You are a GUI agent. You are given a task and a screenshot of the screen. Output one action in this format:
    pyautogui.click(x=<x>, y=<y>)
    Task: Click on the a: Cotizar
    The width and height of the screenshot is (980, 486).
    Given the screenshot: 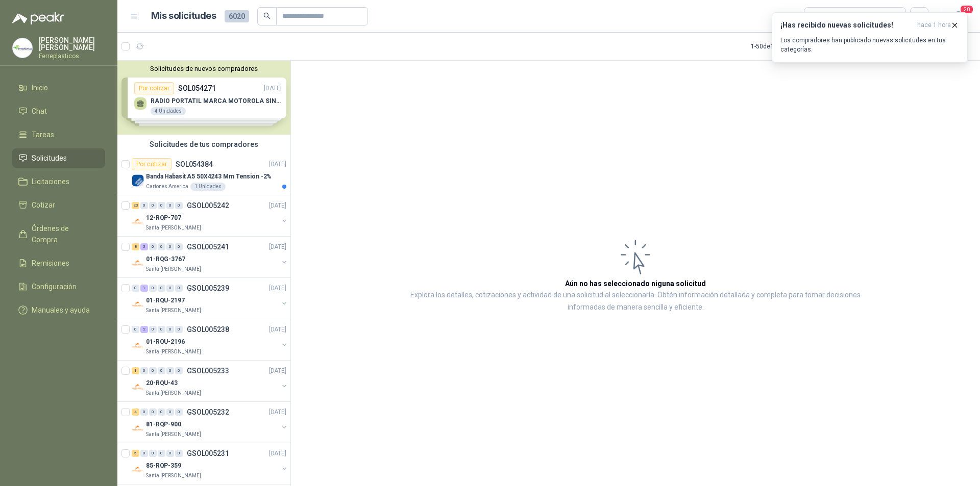 What is the action you would take?
    pyautogui.click(x=58, y=205)
    